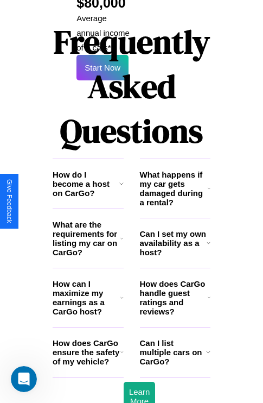 The height and width of the screenshot is (403, 263). What do you see at coordinates (86, 184) in the screenshot?
I see `h3: How do I become a host on CarGo?` at bounding box center [86, 184].